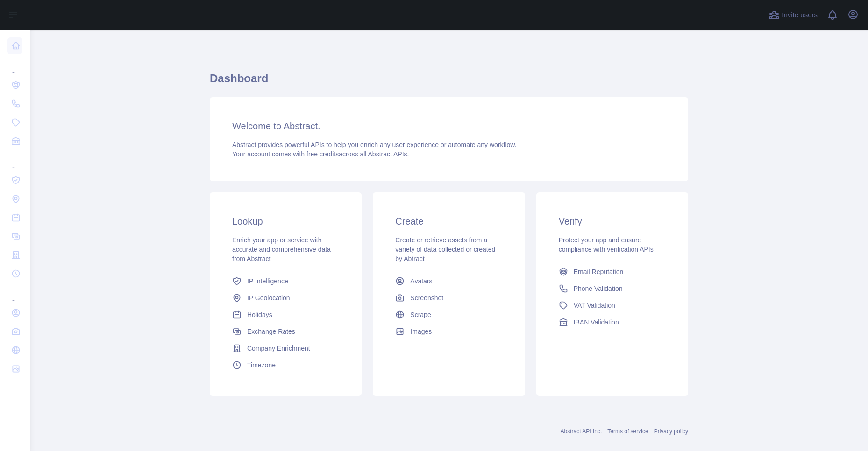  What do you see at coordinates (799, 15) in the screenshot?
I see `span: Invite users` at bounding box center [799, 15].